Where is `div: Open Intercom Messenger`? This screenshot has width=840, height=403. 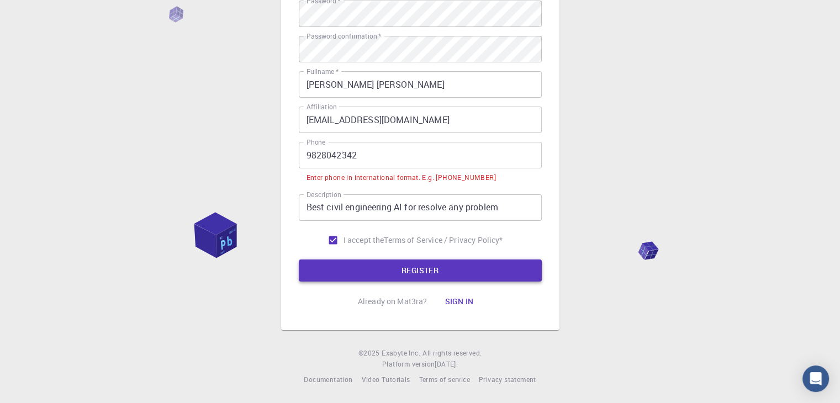 div: Open Intercom Messenger is located at coordinates (816, 379).